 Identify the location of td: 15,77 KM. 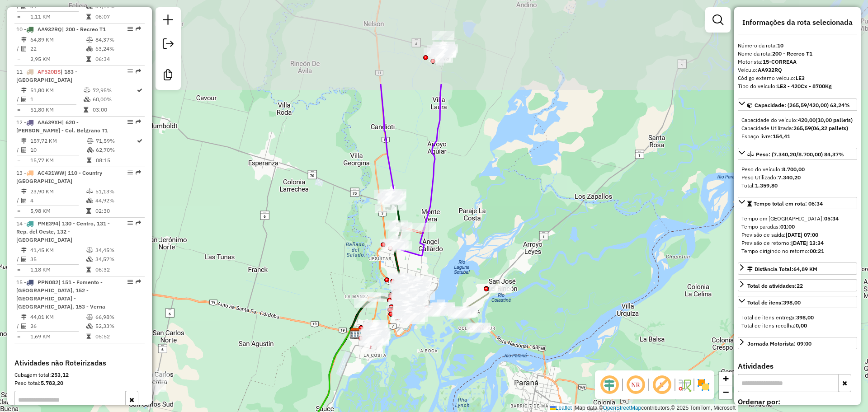
(58, 161).